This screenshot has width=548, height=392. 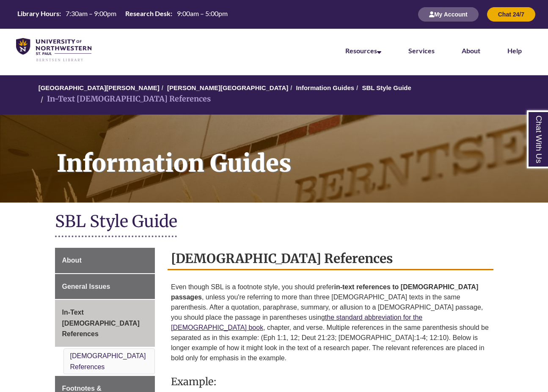 I want to click on table: Hours Today, so click(x=122, y=14).